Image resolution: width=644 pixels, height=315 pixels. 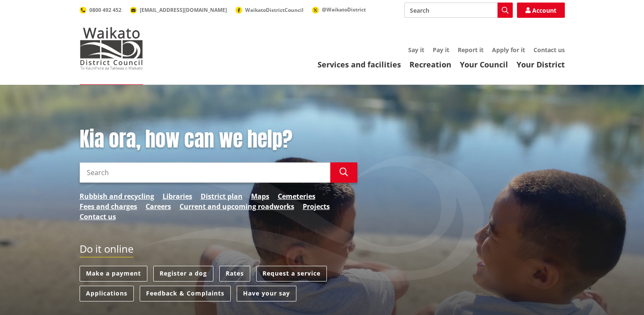 I want to click on a: Apply for it, so click(x=508, y=50).